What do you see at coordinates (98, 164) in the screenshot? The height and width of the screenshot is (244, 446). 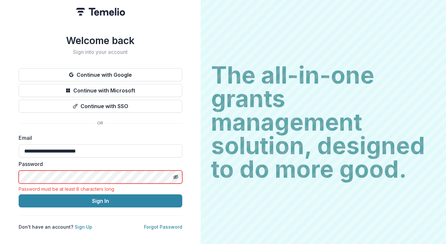 I see `label: Password` at bounding box center [98, 164].